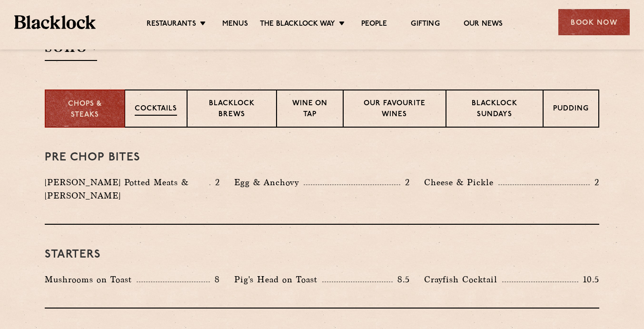 The width and height of the screenshot is (644, 329). What do you see at coordinates (155, 109) in the screenshot?
I see `p: Cocktails` at bounding box center [155, 109].